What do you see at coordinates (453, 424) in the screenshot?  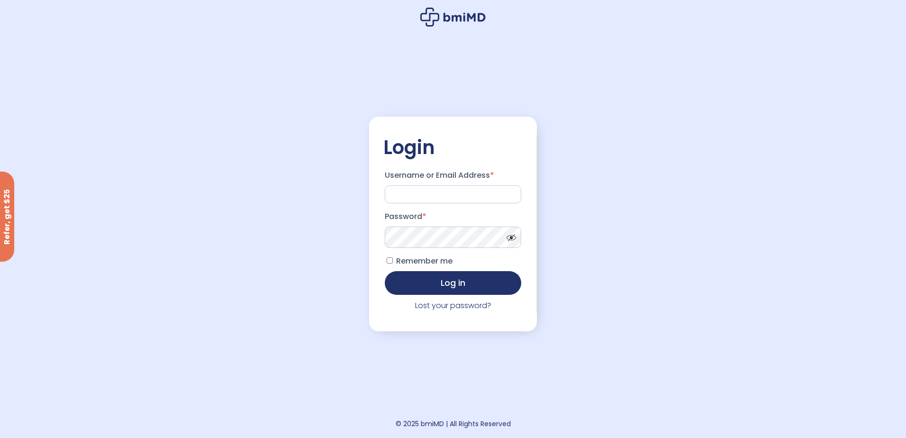 I see `div: © 2025 bmiMD | All Rights Reserved` at bounding box center [453, 424].